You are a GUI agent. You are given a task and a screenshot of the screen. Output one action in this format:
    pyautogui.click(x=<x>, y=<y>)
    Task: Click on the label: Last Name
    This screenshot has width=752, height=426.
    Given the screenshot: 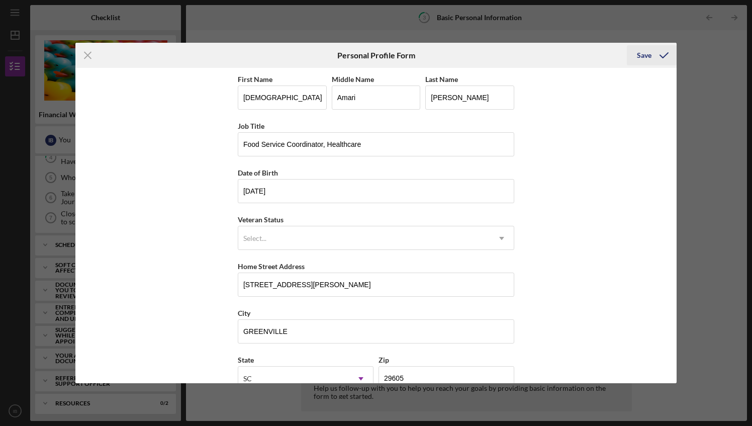 What is the action you would take?
    pyautogui.click(x=441, y=79)
    